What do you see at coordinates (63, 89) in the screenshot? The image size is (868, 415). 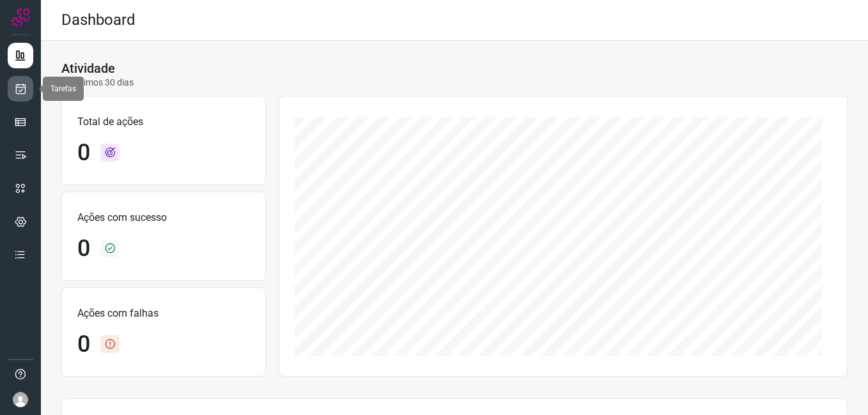 I see `span: Tarefas` at bounding box center [63, 89].